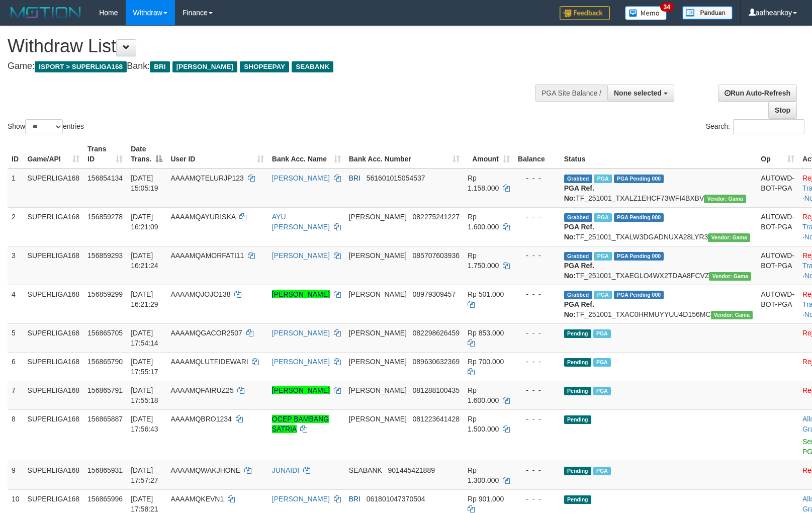  I want to click on span: Copy 085707603936 to clipboard, so click(436, 255).